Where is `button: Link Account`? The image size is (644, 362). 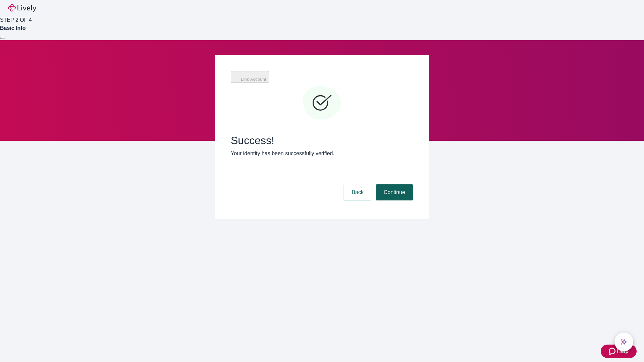 button: Link Account is located at coordinates (250, 77).